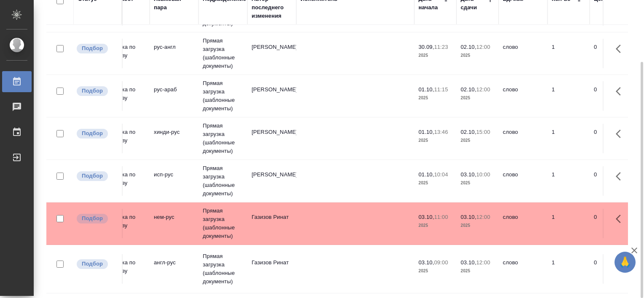 The image size is (644, 298). Describe the element at coordinates (441, 217) in the screenshot. I see `p: 11:00` at that location.